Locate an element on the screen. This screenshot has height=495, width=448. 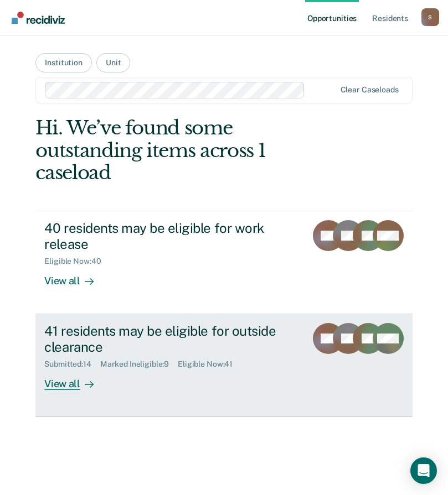
a: 41 residents may be eligible for outside clearanceSubmitted:14Marked Ineligible:9Eligible Now:41V... is located at coordinates (224, 366).